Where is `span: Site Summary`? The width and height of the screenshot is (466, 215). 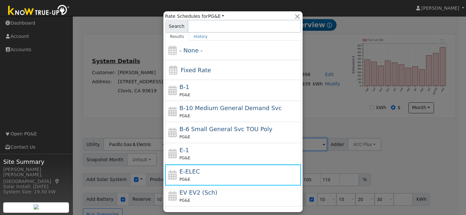 span: Site Summary is located at coordinates (36, 161).